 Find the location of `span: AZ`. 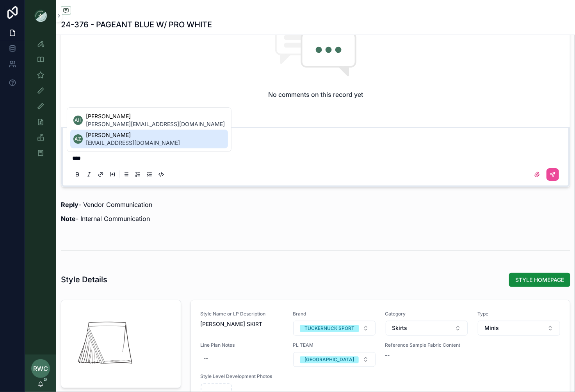

span: AZ is located at coordinates (78, 139).